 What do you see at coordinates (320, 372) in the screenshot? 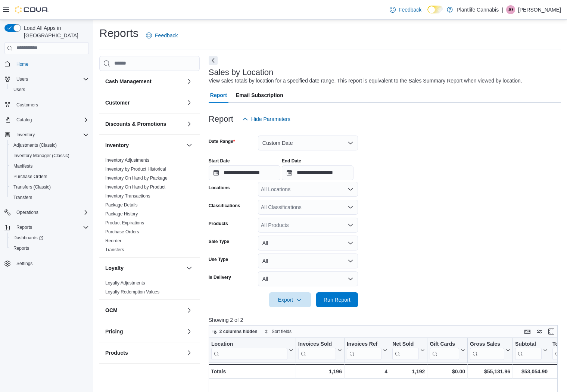
I see `div: 1,196` at bounding box center [320, 372].